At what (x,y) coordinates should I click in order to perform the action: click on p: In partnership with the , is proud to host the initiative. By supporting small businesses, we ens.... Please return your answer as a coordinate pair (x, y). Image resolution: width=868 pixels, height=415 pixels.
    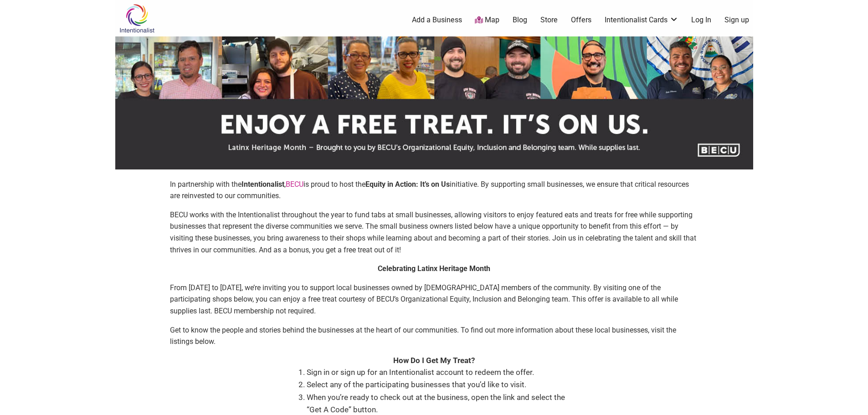
    Looking at the image, I should click on (434, 189).